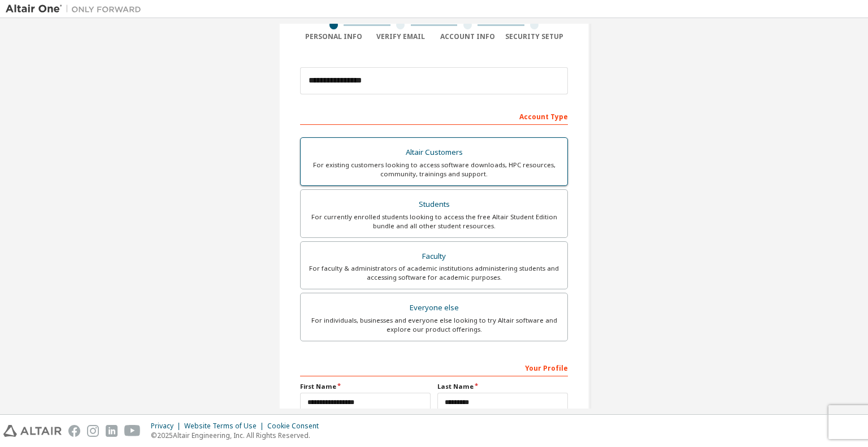  I want to click on img: youtube.svg, so click(133, 430).